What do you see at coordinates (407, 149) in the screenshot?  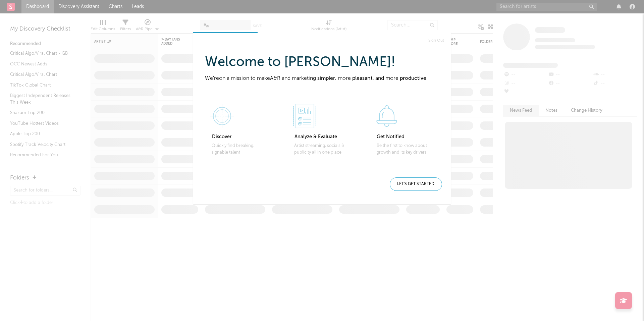 I see `p: Be the first to know about growth and its key drivers` at bounding box center [407, 149].